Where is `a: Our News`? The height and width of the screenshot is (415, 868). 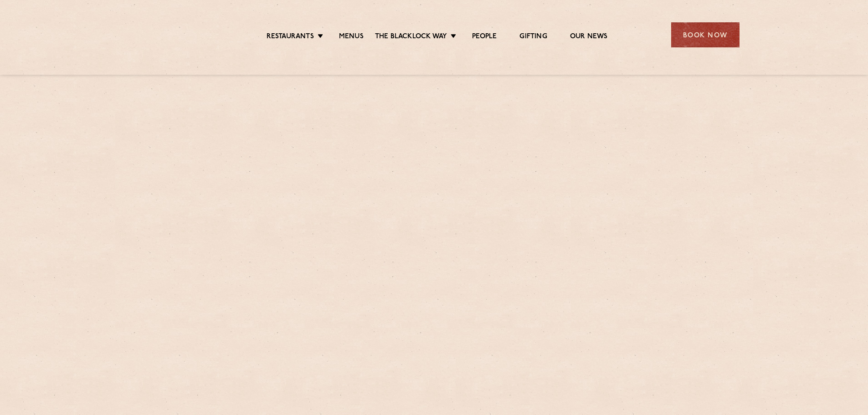
a: Our News is located at coordinates (589, 38).